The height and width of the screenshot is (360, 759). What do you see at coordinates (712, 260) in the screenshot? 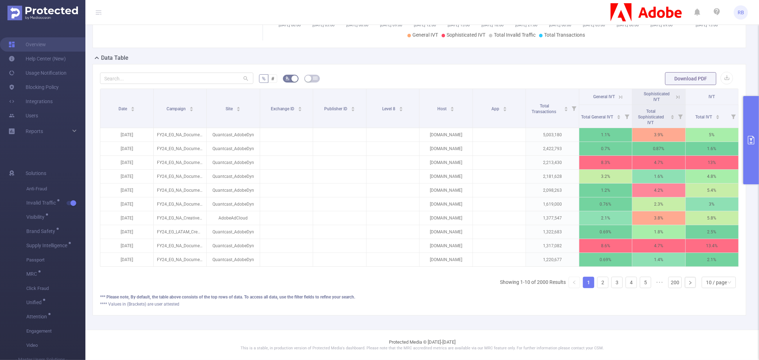
I see `p: 2.1%` at bounding box center [712, 260].